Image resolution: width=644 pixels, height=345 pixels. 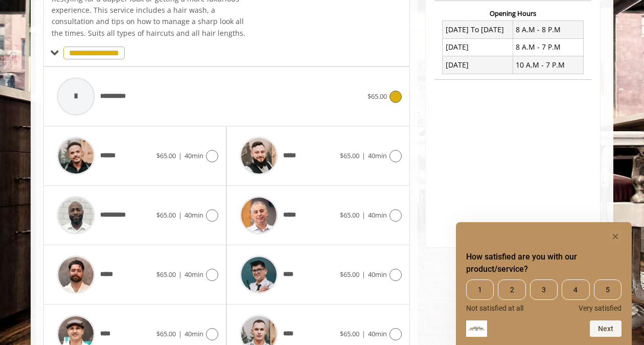 I want to click on span: 3, so click(x=544, y=290).